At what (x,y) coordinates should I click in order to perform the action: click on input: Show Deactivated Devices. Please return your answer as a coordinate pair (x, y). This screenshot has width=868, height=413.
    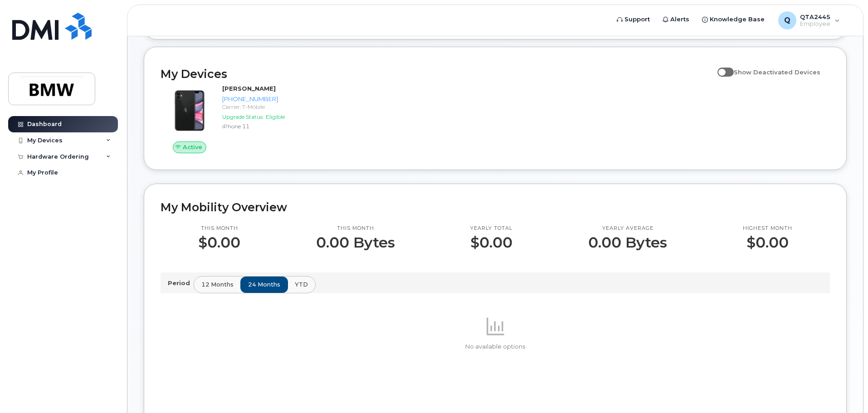
    Looking at the image, I should click on (721, 67).